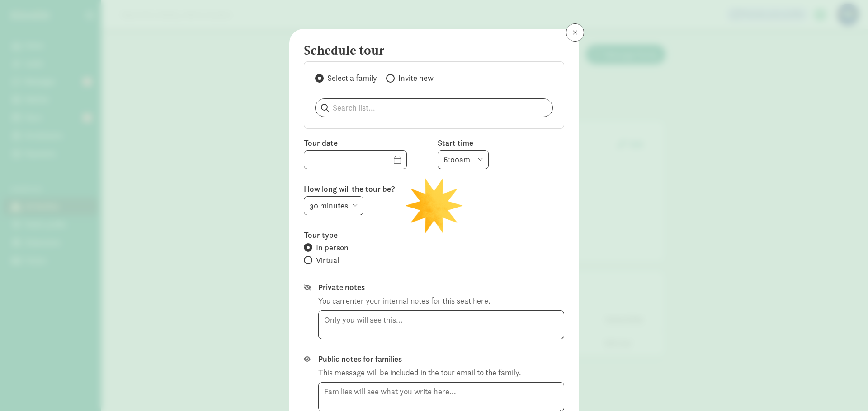 Image resolution: width=868 pixels, height=411 pixels. What do you see at coordinates (441, 287) in the screenshot?
I see `label: Private notes` at bounding box center [441, 287].